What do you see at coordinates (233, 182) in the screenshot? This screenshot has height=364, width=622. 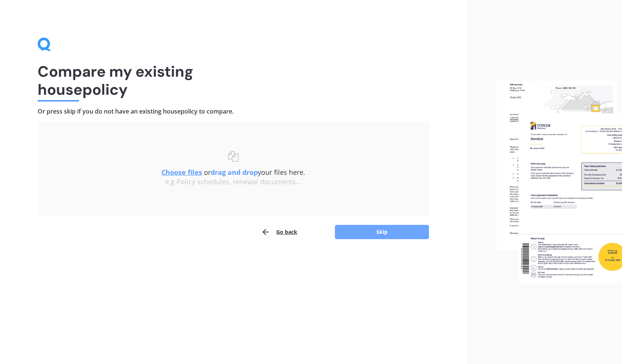 I see `div: e.g Policy schedules, renewal documents...` at bounding box center [233, 182].